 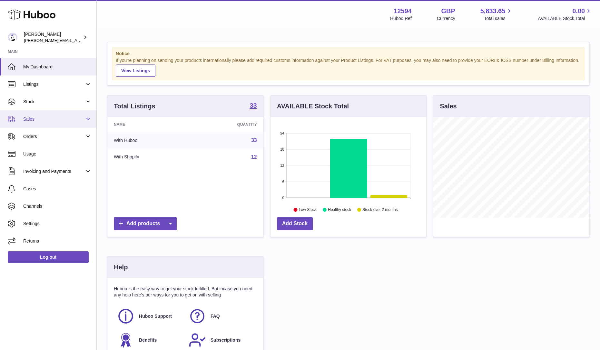 What do you see at coordinates (446, 18) in the screenshot?
I see `div: Currency` at bounding box center [446, 18].